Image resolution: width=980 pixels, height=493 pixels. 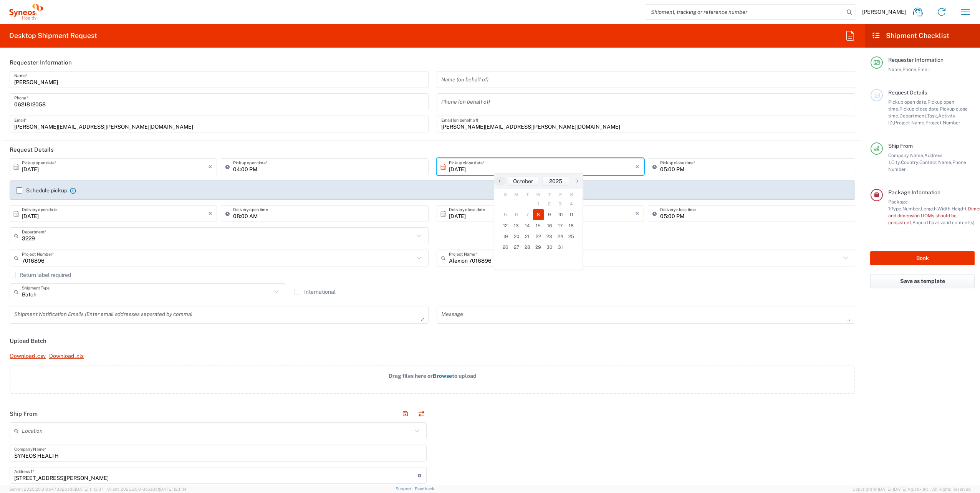 What do you see at coordinates (895, 69) in the screenshot?
I see `span: Name,` at bounding box center [895, 69].